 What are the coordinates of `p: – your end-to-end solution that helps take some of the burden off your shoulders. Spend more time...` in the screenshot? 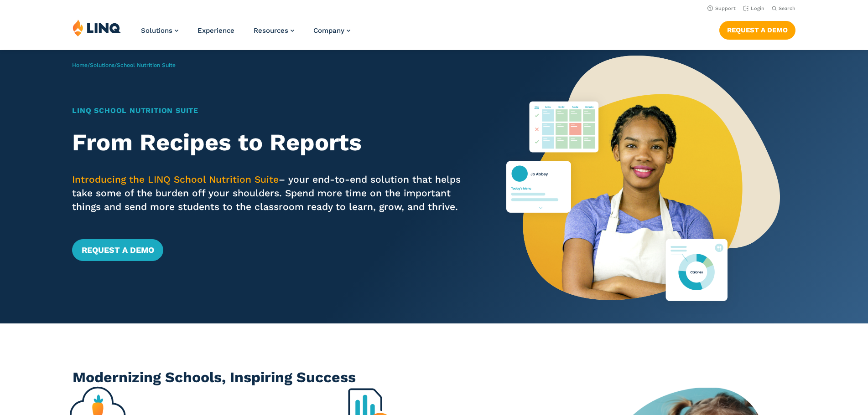 It's located at (271, 193).